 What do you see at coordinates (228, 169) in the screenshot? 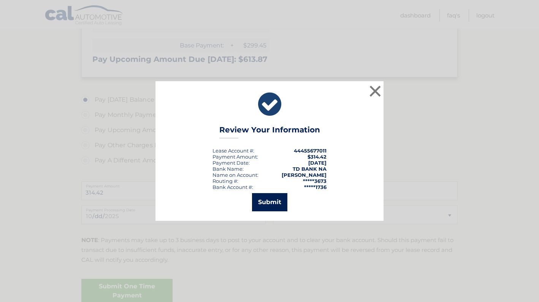
I see `div: Bank Name:` at bounding box center [228, 169].